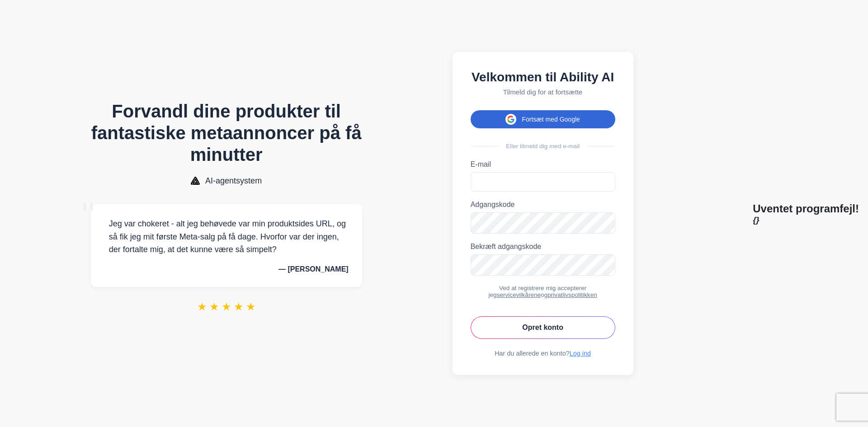 This screenshot has width=868, height=427. What do you see at coordinates (572, 295) in the screenshot?
I see `font: privatlivspolitikken` at bounding box center [572, 295].